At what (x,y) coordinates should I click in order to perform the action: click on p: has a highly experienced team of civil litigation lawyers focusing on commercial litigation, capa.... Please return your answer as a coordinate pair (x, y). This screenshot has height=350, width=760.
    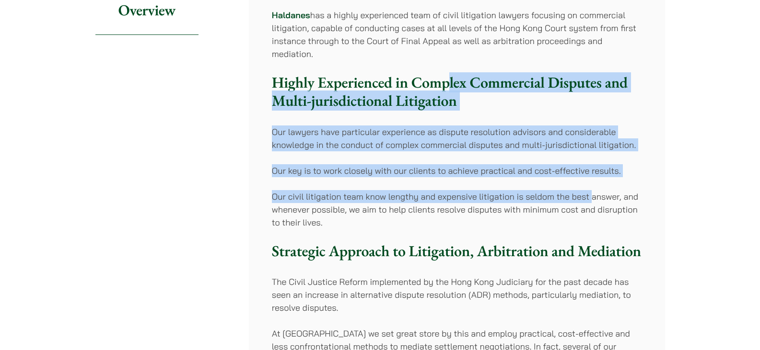
    Looking at the image, I should click on (457, 35).